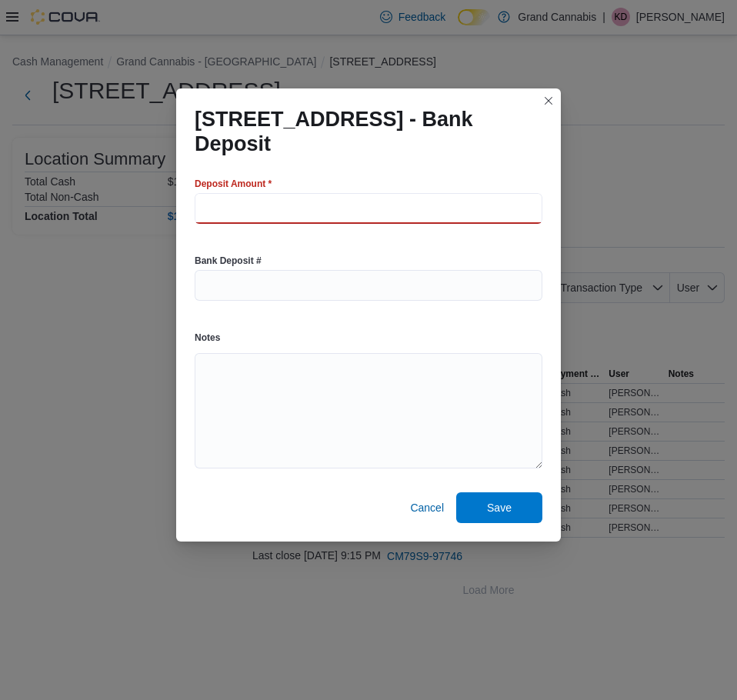  I want to click on button: Save, so click(499, 508).